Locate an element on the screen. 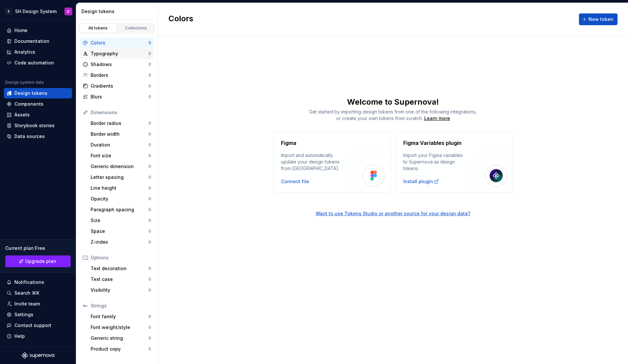  a: Letter spacing0 is located at coordinates (120, 177).